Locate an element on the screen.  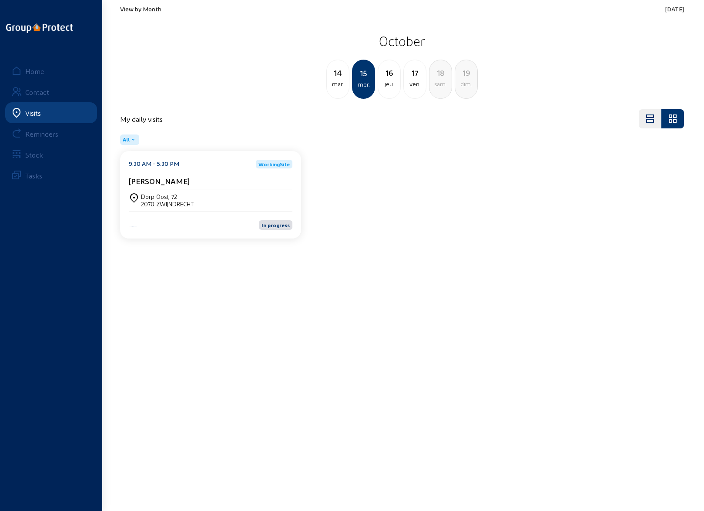
div: jeu. is located at coordinates (389, 84).